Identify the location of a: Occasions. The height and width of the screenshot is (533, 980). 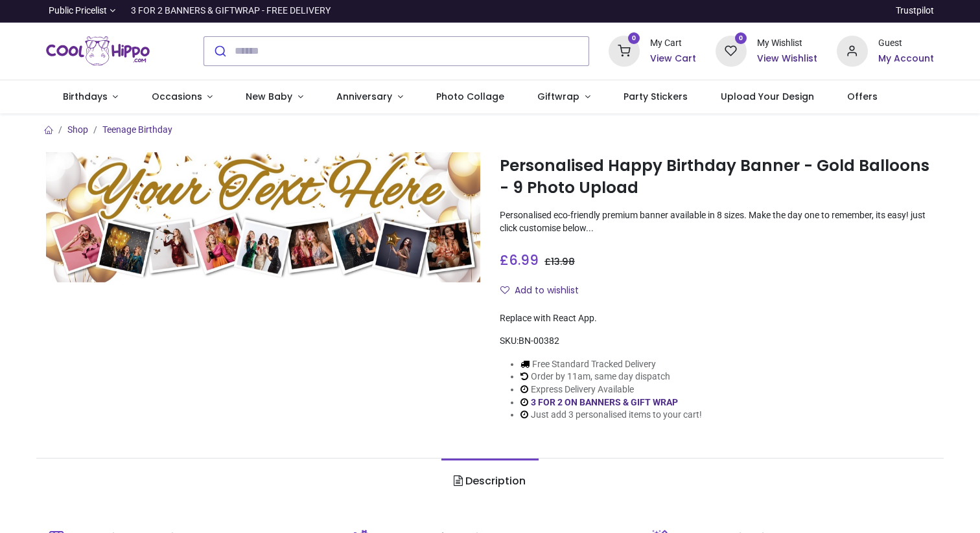
(182, 97).